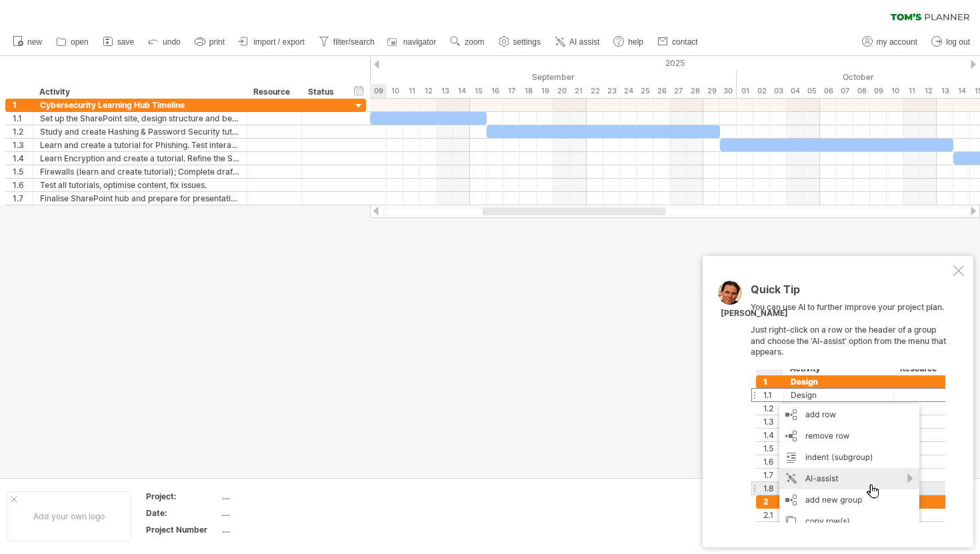 The image size is (980, 554). What do you see at coordinates (958, 42) in the screenshot?
I see `span: log out` at bounding box center [958, 42].